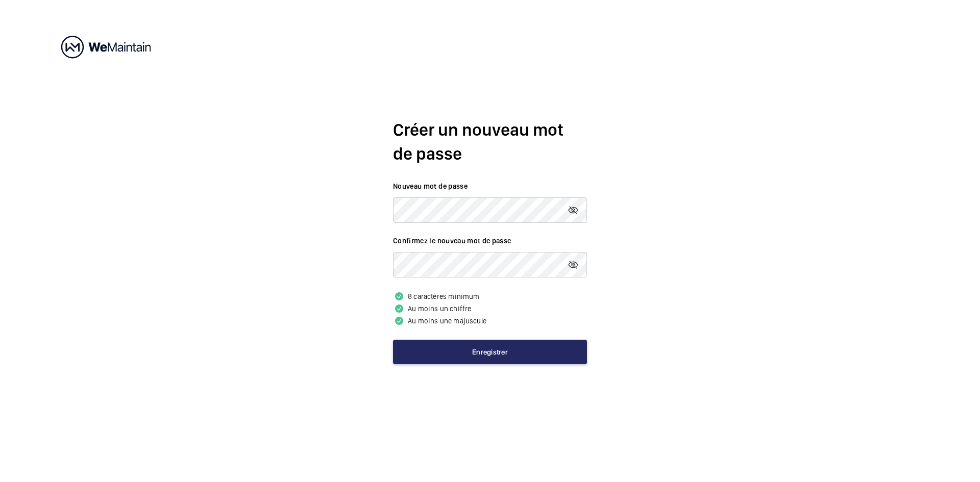  Describe the element at coordinates (490, 309) in the screenshot. I see `p: Au moins un chiffre` at that location.